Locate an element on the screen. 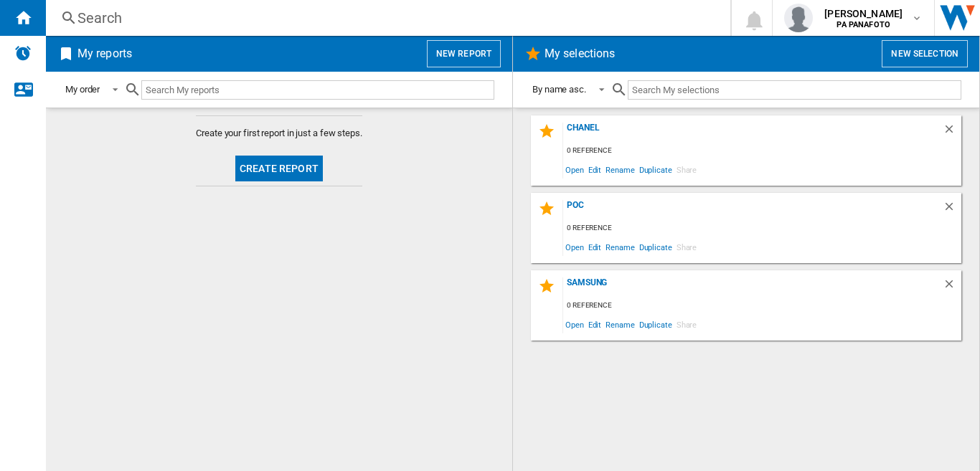  div: Search is located at coordinates (386, 18).